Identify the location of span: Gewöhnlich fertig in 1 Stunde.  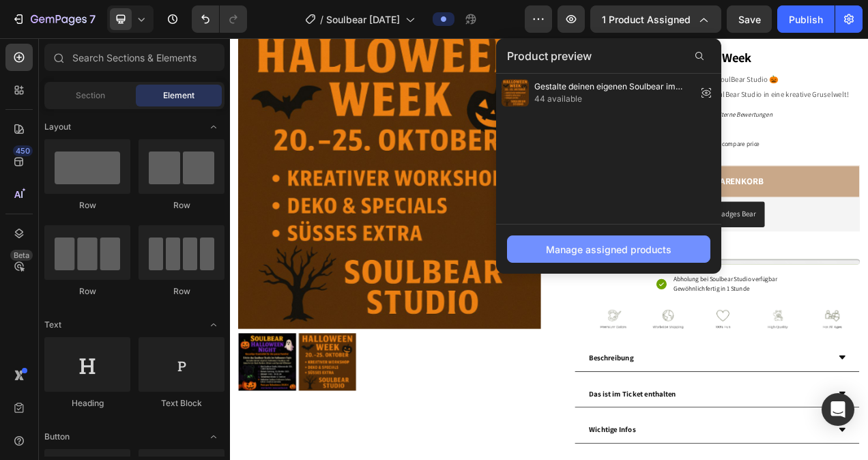
(618, 322).